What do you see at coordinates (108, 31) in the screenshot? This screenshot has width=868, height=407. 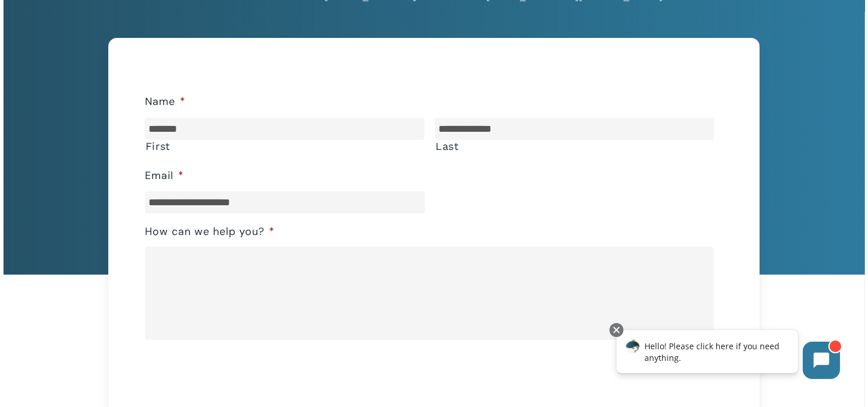 I see `span: Hello! Please click here if you need anything.` at bounding box center [108, 31].